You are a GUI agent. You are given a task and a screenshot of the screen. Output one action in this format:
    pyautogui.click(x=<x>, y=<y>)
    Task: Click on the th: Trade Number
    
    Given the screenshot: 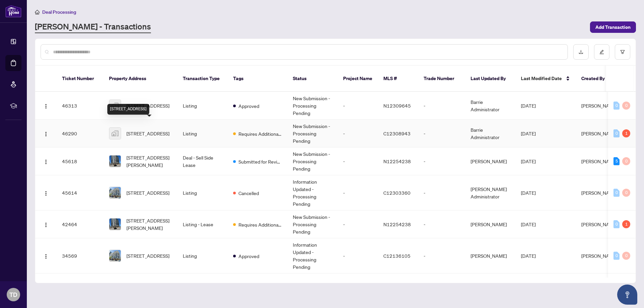 What is the action you would take?
    pyautogui.click(x=442, y=79)
    